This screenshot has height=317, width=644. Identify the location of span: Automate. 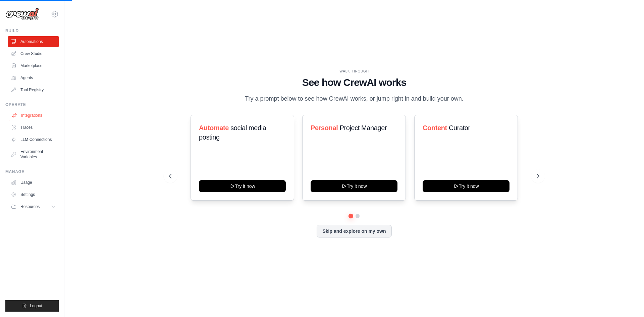
(213, 128).